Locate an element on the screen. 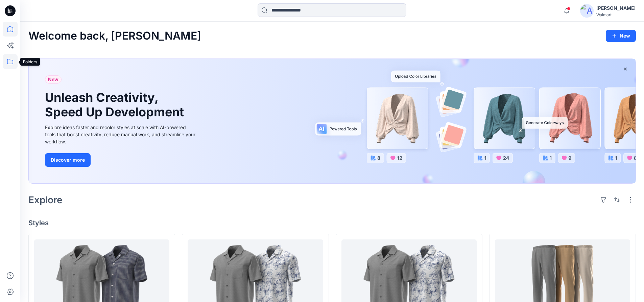 Image resolution: width=644 pixels, height=302 pixels. div: Explore ideas faster and recolor styles at scale with AI-powered tools that boost creativity, red... is located at coordinates (121, 134).